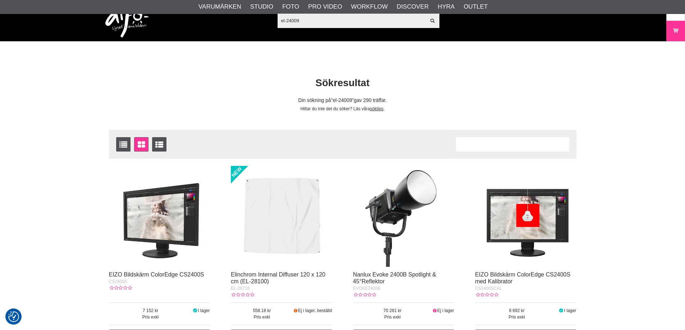 This screenshot has width=685, height=330. What do you see at coordinates (367, 289) in the screenshot?
I see `span: EVOKE2400B` at bounding box center [367, 289].